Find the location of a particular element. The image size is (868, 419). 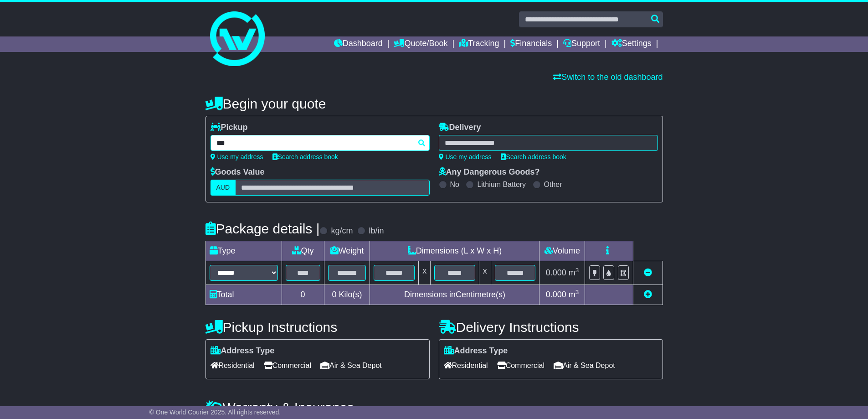

span: © One World Courier 2025. All rights reserved. is located at coordinates (215, 412).